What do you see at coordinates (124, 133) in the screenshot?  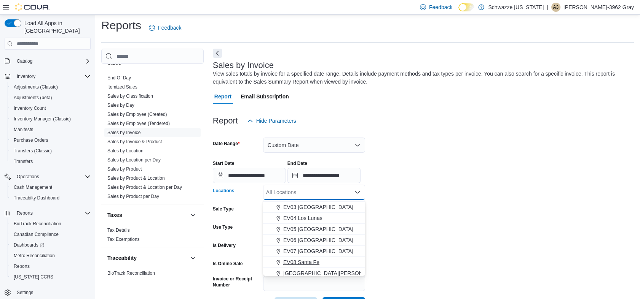 I see `a: Sales by Invoice` at bounding box center [124, 133].